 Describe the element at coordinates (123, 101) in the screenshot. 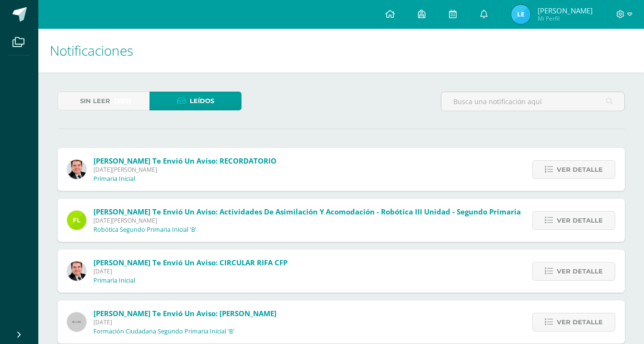

I see `span: (280)` at that location.